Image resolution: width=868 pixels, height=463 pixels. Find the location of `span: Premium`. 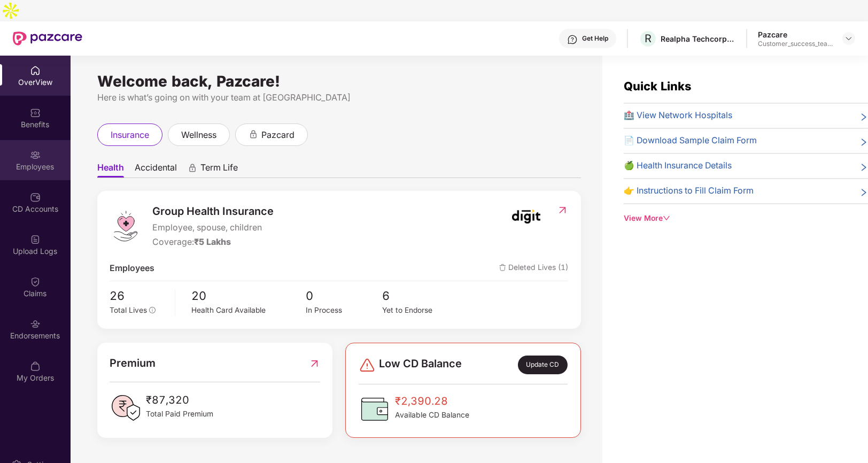

span: Premium is located at coordinates (133, 363).